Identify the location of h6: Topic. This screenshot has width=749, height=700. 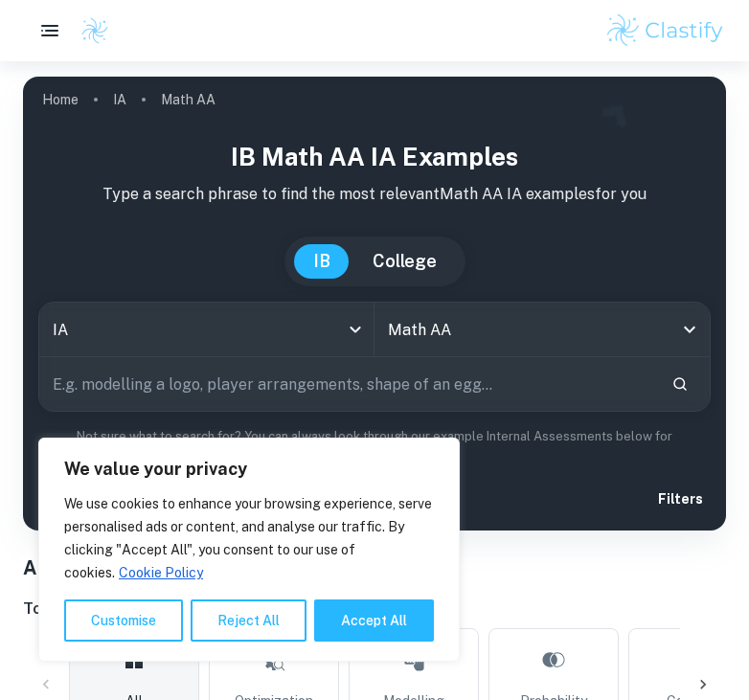
(374, 609).